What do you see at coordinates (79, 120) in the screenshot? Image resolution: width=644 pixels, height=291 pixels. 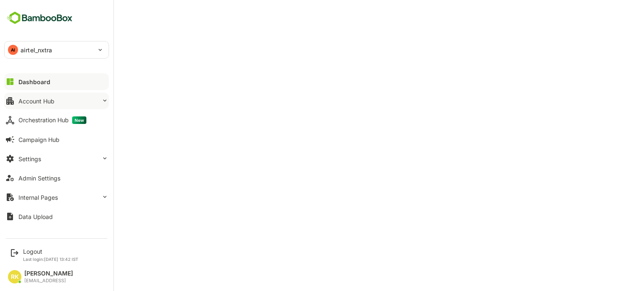 I see `span: New` at bounding box center [79, 120].